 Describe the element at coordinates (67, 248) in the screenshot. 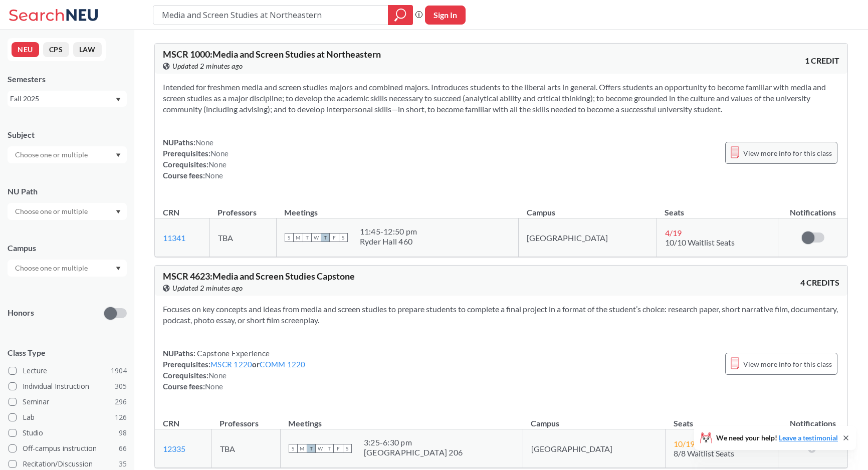

I see `div: Campus` at that location.